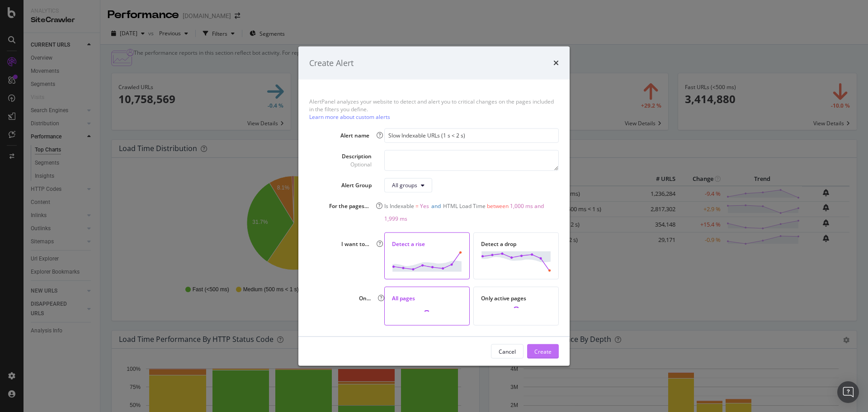 The width and height of the screenshot is (868, 412). Describe the element at coordinates (427, 298) in the screenshot. I see `div: All pages` at that location.